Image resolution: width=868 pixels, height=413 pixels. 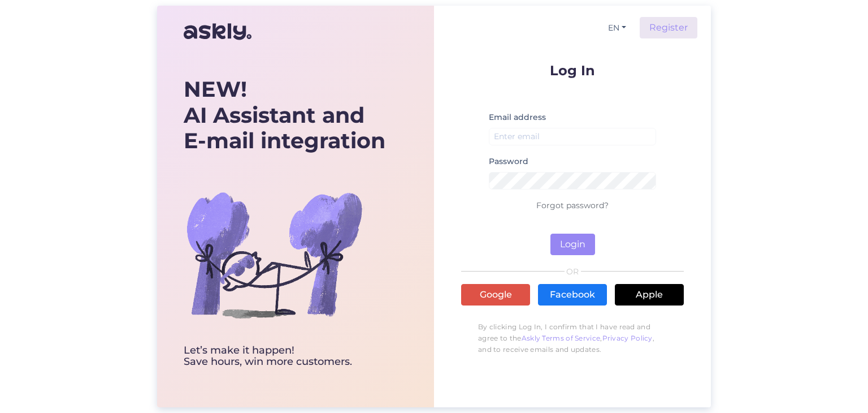 What do you see at coordinates (509, 161) in the screenshot?
I see `label: Password` at bounding box center [509, 161].